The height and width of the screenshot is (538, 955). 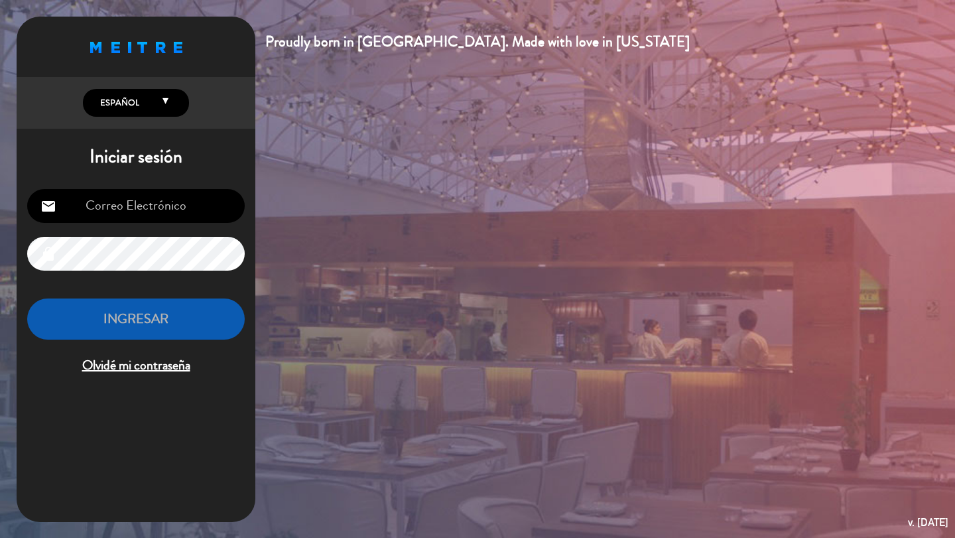 I want to click on button: INGRESAR, so click(x=136, y=319).